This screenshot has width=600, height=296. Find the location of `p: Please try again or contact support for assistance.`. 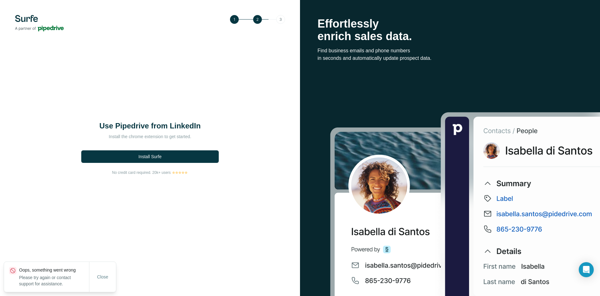

p: Please try again or contact support for assistance. is located at coordinates (54, 280).